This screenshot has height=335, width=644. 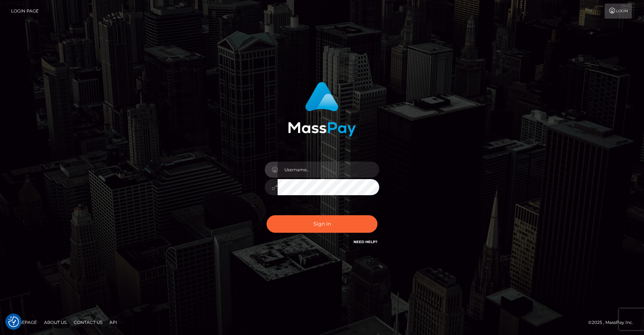 What do you see at coordinates (14, 322) in the screenshot?
I see `button: Consent Preferences` at bounding box center [14, 322].